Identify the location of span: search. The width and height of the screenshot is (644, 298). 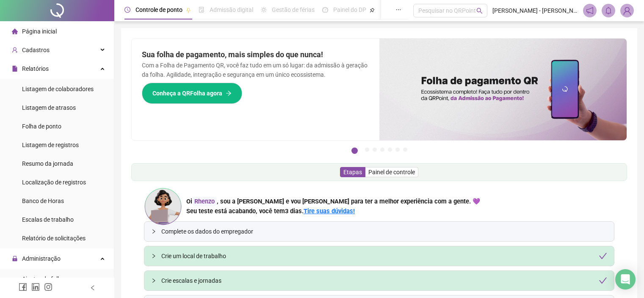
(479, 11).